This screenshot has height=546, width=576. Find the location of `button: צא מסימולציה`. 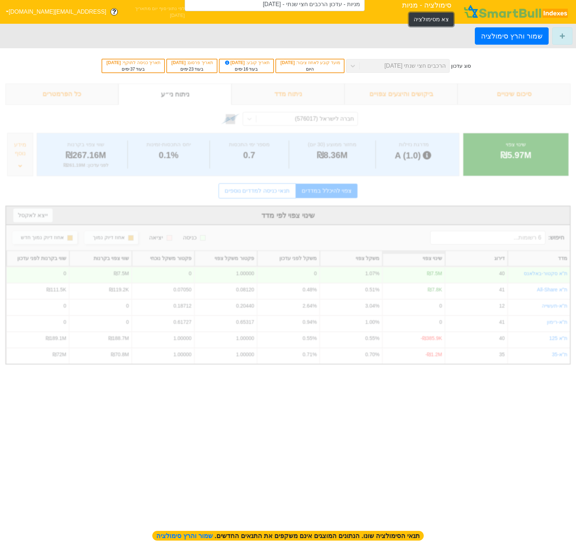

button: צא מסימולציה is located at coordinates (431, 19).